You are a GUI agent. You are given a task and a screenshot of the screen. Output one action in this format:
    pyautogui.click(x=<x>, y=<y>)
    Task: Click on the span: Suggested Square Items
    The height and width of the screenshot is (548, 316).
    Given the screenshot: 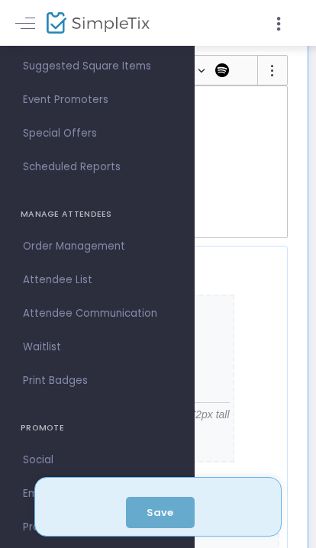 What is the action you would take?
    pyautogui.click(x=97, y=66)
    